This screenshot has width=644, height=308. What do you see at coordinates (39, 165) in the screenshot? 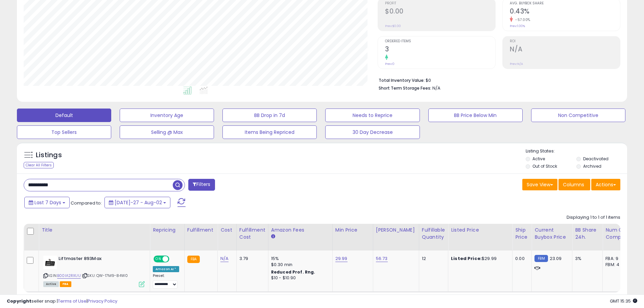
I see `div: Clear All Filters` at bounding box center [39, 165].